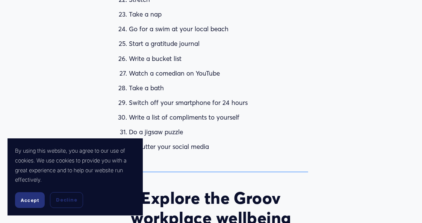 The width and height of the screenshot is (422, 223). I want to click on span: Decline, so click(66, 200).